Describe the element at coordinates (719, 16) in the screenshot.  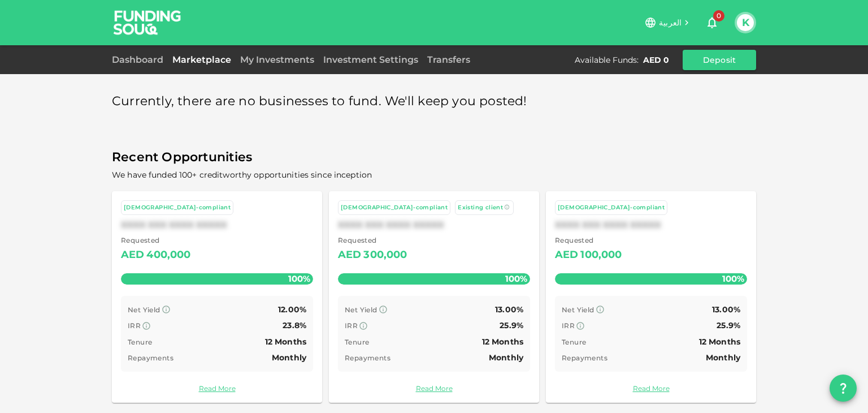
I see `span: 0` at that location.